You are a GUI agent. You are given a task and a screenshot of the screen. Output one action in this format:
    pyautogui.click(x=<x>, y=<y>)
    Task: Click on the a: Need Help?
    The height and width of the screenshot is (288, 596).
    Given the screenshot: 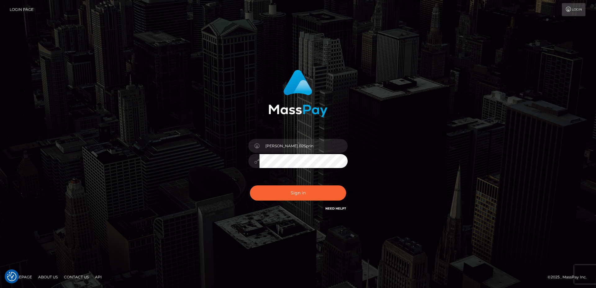 What is the action you would take?
    pyautogui.click(x=335, y=208)
    